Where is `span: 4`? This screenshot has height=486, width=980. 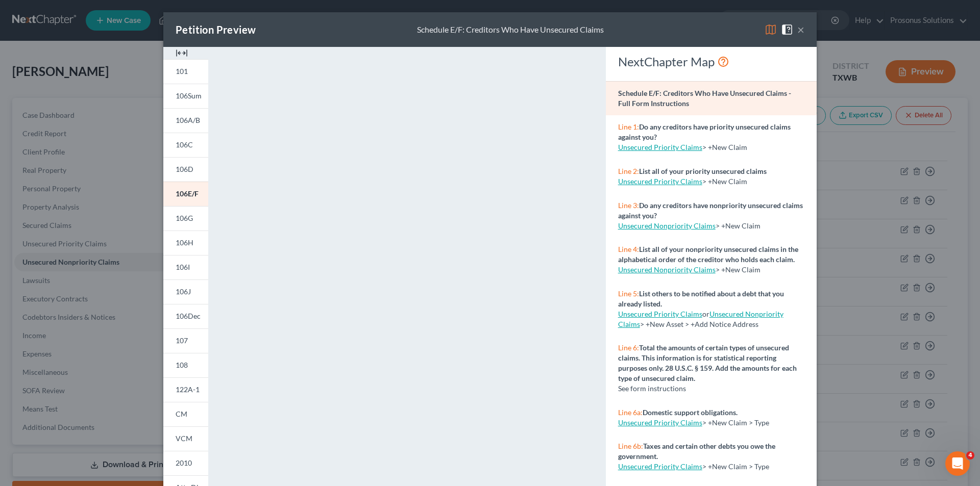 span: 4 is located at coordinates (971, 456).